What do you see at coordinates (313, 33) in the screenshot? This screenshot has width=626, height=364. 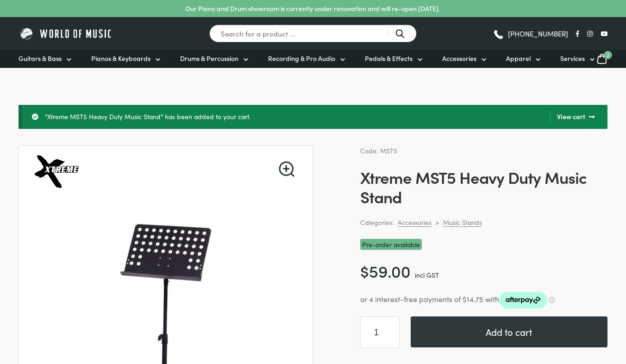 I see `input: Search for a product ...` at bounding box center [313, 33].